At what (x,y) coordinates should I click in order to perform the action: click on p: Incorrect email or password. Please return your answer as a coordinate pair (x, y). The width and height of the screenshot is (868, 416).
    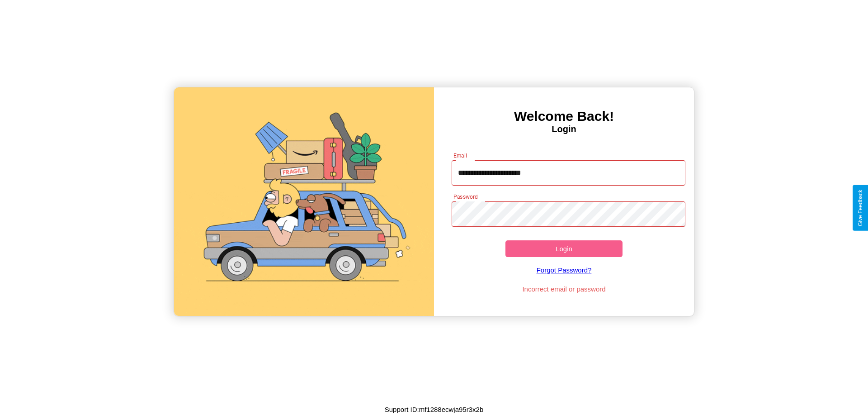
    Looking at the image, I should click on (564, 289).